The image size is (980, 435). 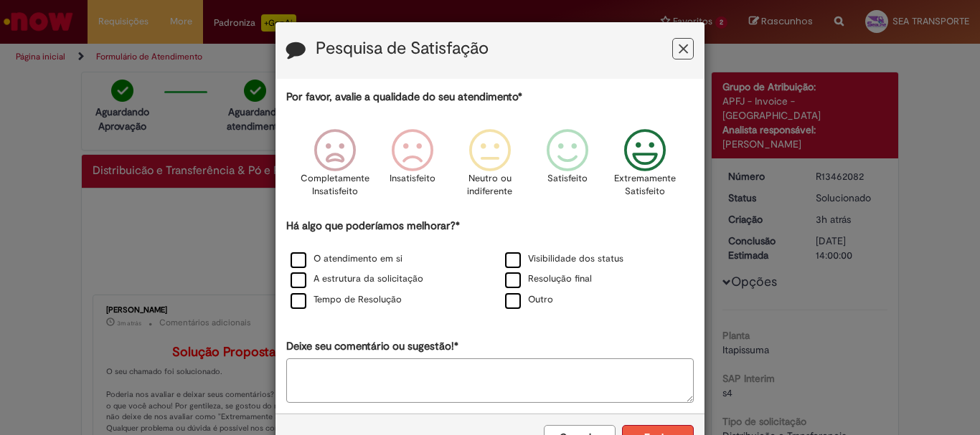 What do you see at coordinates (372, 346) in the screenshot?
I see `label: Deixe seu comentário ou sugestão!*` at bounding box center [372, 346].